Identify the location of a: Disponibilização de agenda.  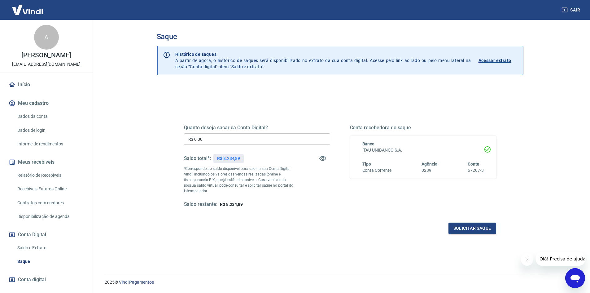
(50, 216).